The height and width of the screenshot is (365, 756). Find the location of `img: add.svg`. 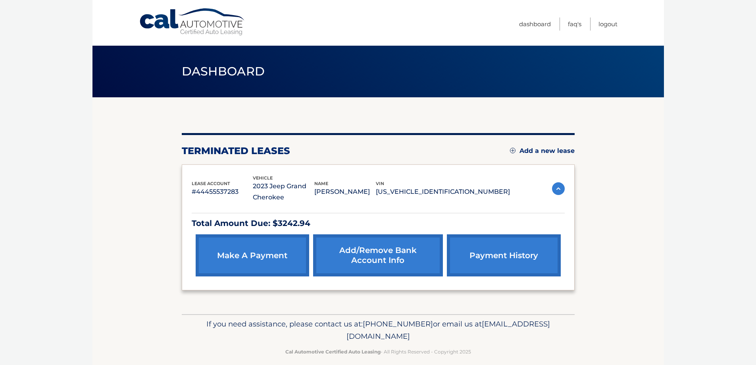

img: add.svg is located at coordinates (513, 150).